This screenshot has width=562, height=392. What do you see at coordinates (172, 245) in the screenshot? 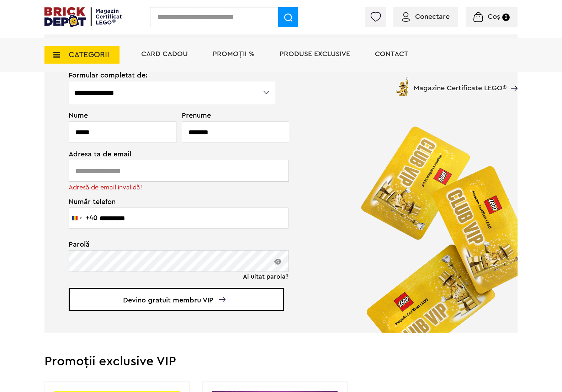
I see `span: Parolă` at bounding box center [172, 245].